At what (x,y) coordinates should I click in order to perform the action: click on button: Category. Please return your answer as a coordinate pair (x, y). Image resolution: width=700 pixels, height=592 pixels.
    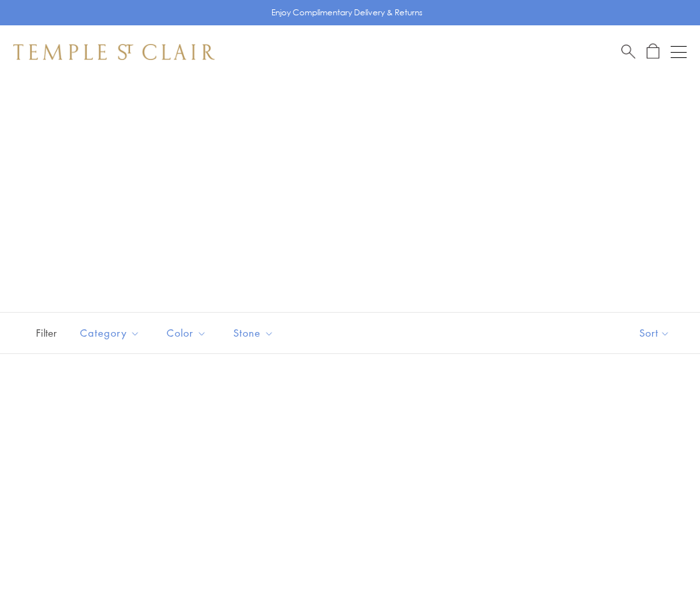
    Looking at the image, I should click on (110, 332).